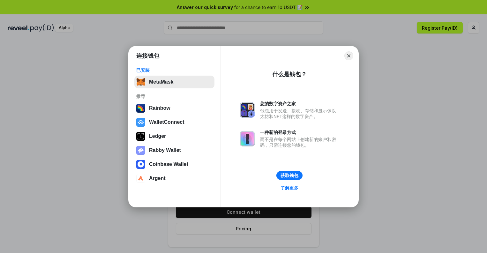 Image resolution: width=487 pixels, height=253 pixels. I want to click on div: Ledger, so click(157, 136).